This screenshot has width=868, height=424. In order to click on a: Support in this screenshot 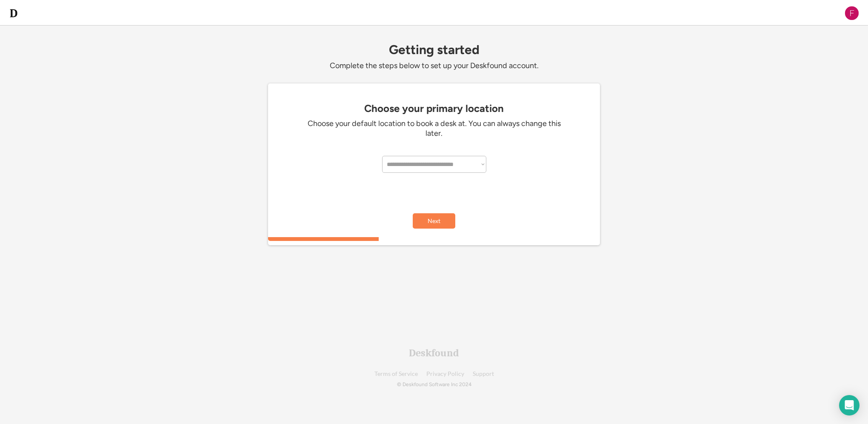, I will do `click(483, 374)`.